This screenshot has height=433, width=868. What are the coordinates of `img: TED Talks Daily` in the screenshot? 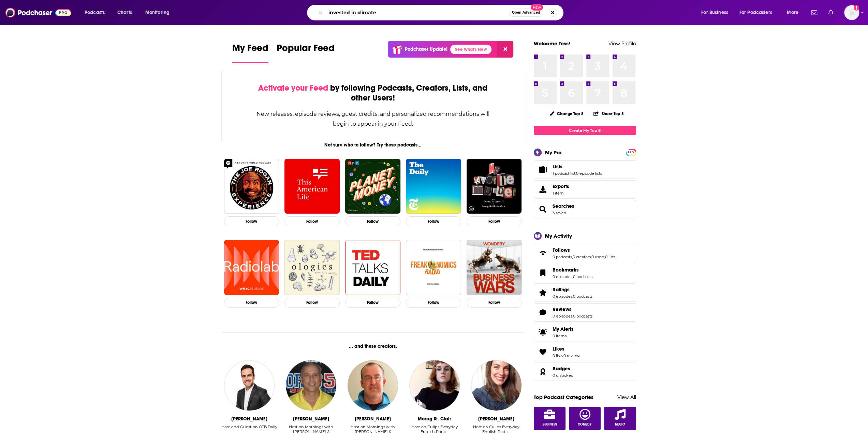 It's located at (373, 267).